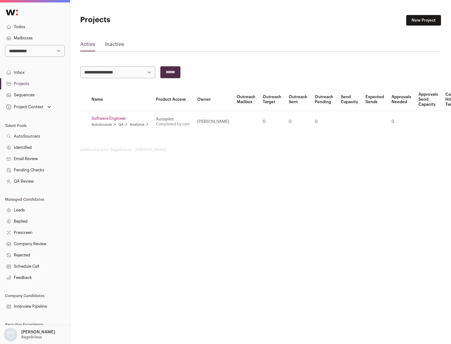 The width and height of the screenshot is (451, 344). What do you see at coordinates (246, 100) in the screenshot?
I see `th: Outreach Mailbox` at bounding box center [246, 100].